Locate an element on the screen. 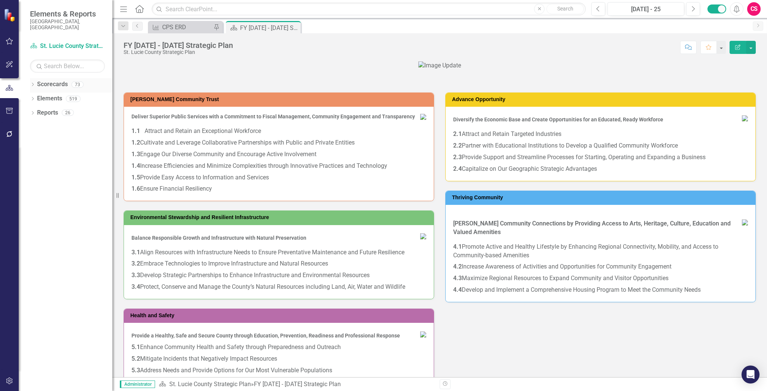  p: Provide Support and Streamline Processes for Starting, Operating and Expanding a Business is located at coordinates (601, 157).